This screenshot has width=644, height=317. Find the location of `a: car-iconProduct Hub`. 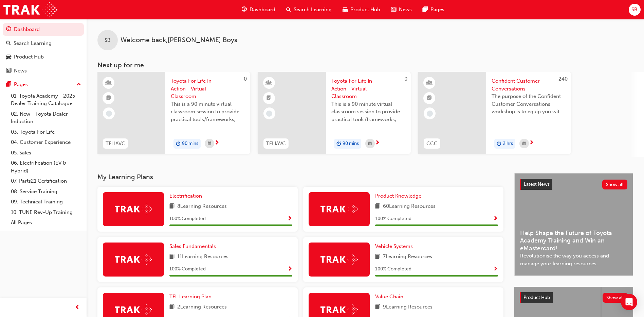

a: car-iconProduct Hub is located at coordinates (361, 9).